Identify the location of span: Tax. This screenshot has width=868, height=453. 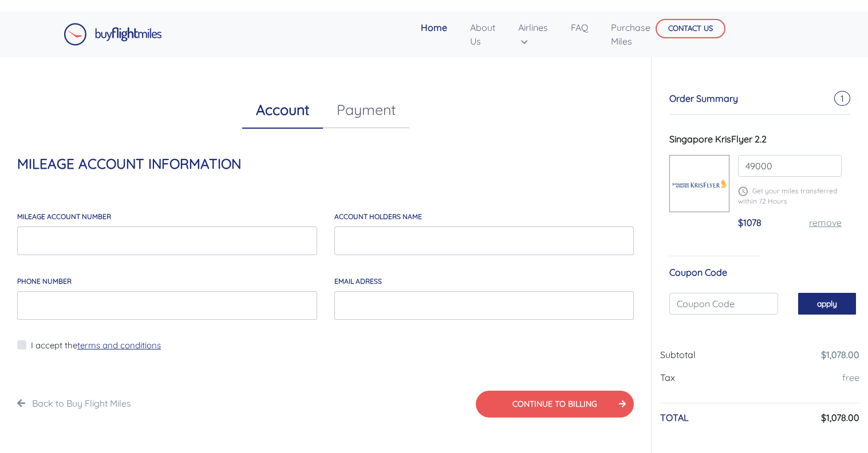
(668, 378).